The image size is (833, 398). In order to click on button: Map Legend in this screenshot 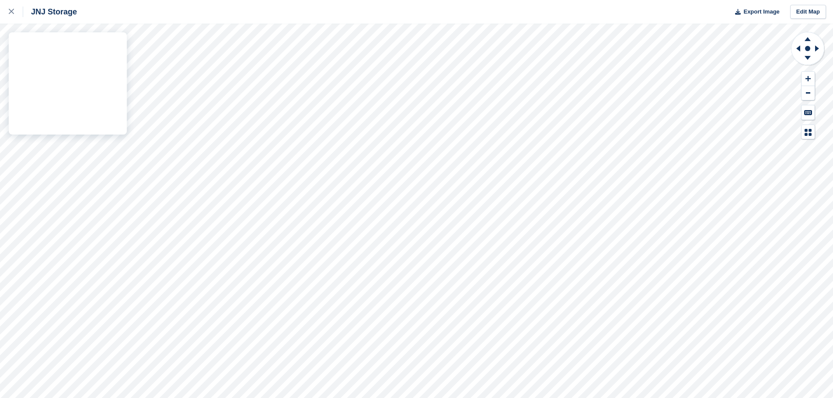, I will do `click(808, 132)`.